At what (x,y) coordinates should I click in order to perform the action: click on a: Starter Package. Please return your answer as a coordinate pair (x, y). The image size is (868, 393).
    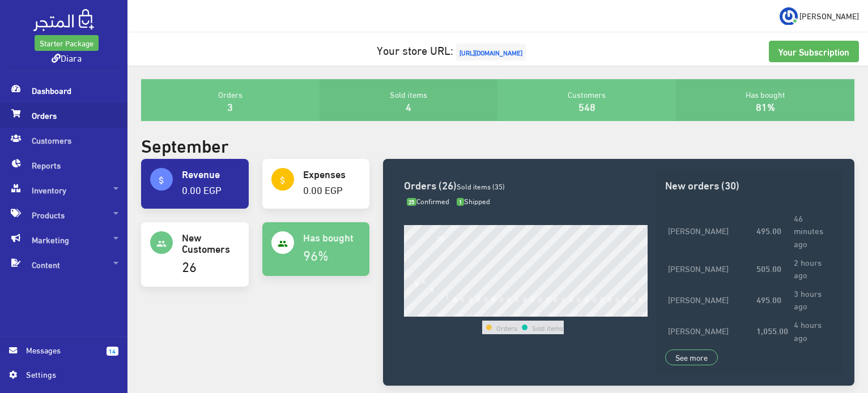
    Looking at the image, I should click on (67, 43).